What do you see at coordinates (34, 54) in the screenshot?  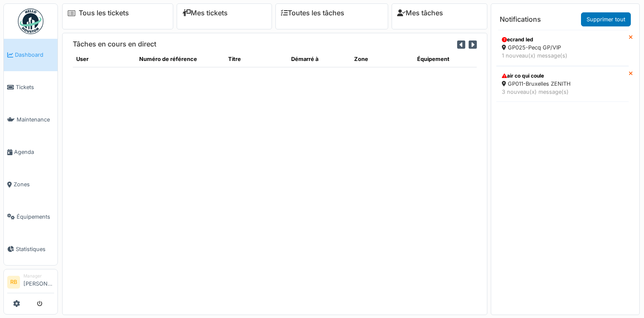 I see `span: Dashboard` at bounding box center [34, 54].